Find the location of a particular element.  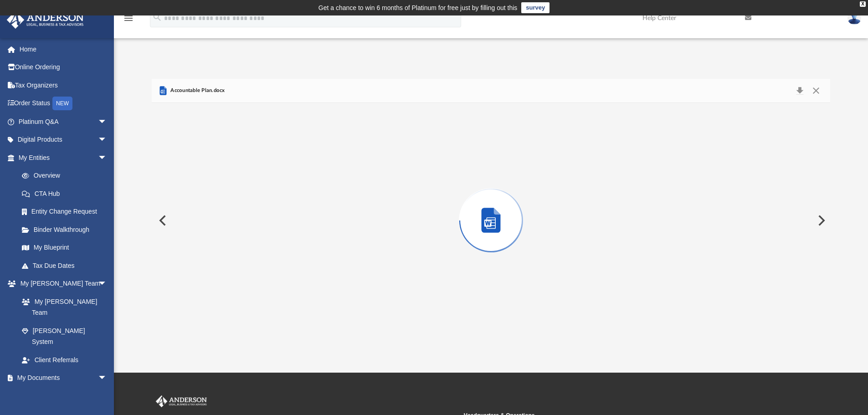

a: Order StatusNEW is located at coordinates (64, 104).